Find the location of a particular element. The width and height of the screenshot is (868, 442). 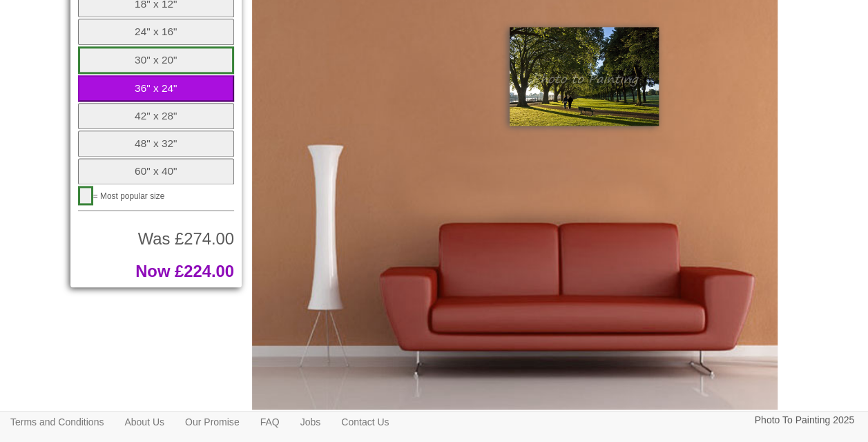

button: 48" x 32" is located at coordinates (156, 144).